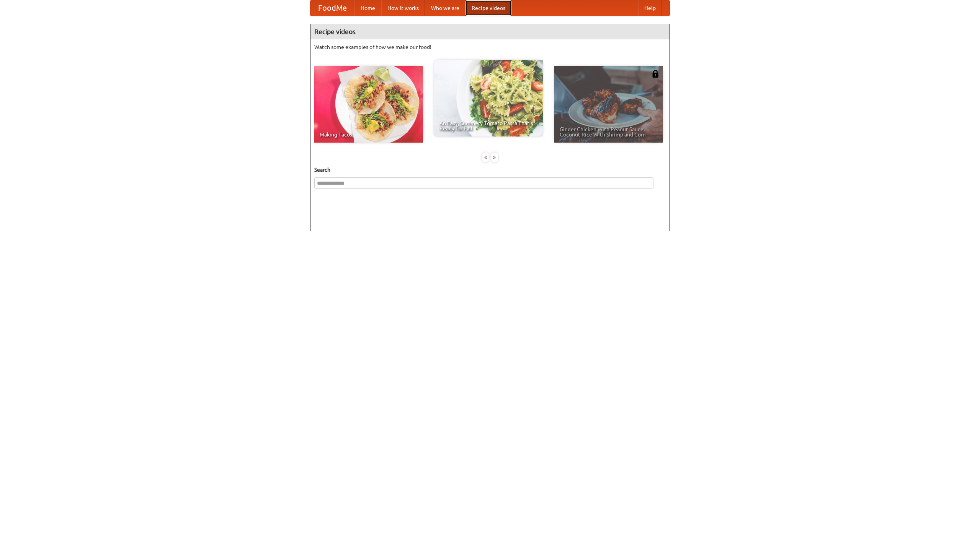  I want to click on span: Making Tacos, so click(369, 135).